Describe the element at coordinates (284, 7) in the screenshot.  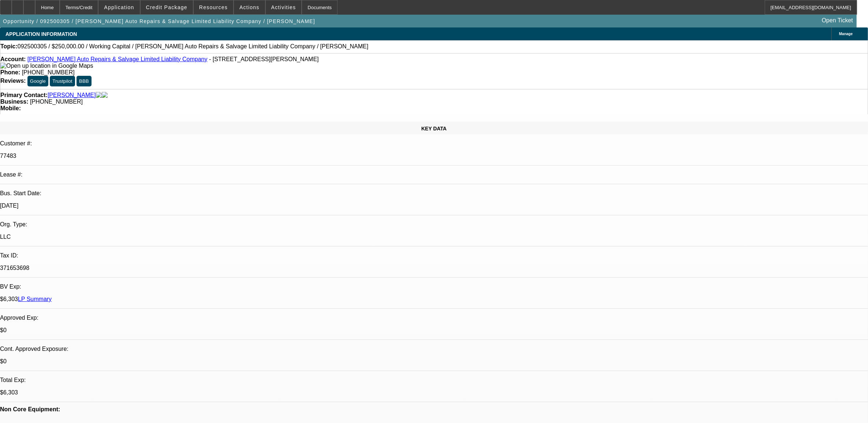
I see `button: Activities` at that location.